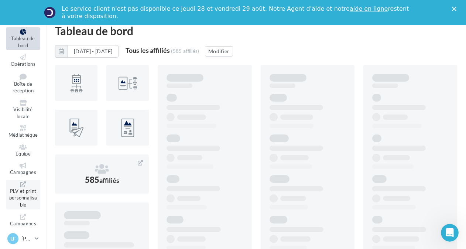  I want to click on button: Modifier, so click(219, 51).